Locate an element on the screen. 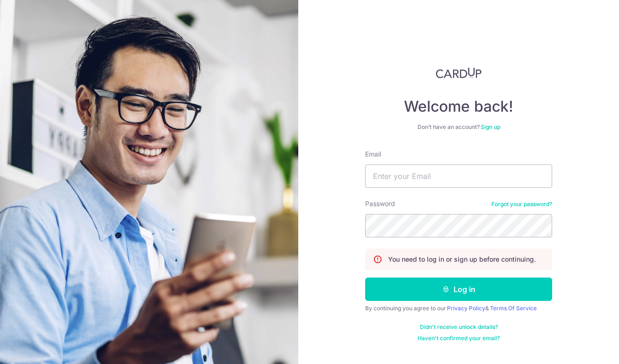 The height and width of the screenshot is (364, 619). label: Email is located at coordinates (373, 154).